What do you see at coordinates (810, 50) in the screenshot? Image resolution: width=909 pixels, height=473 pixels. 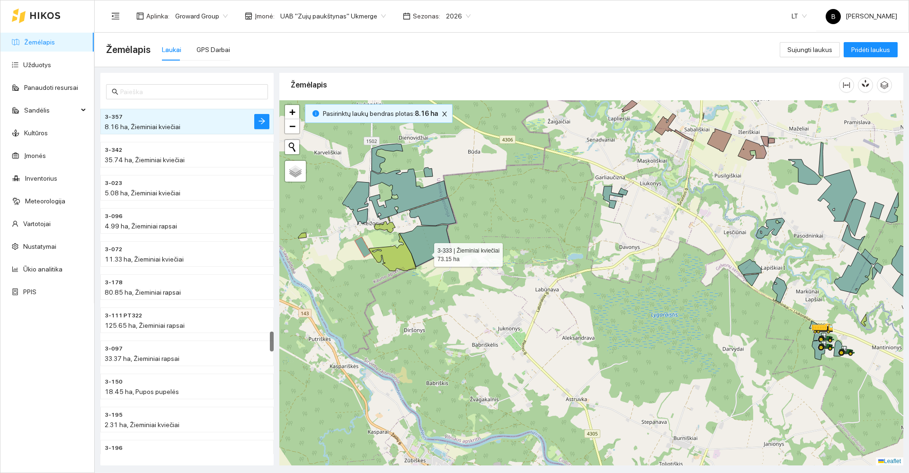 I see `button: Sujungti laukus` at bounding box center [810, 50].